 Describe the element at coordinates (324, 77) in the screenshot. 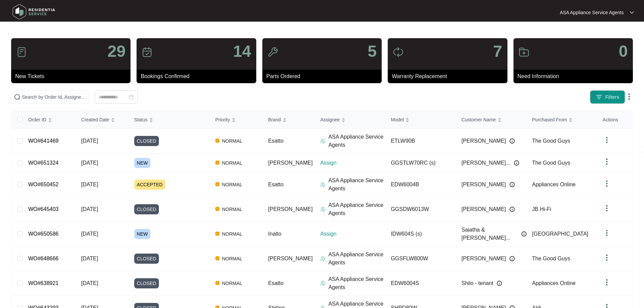

I see `p: Parts Ordered` at that location.